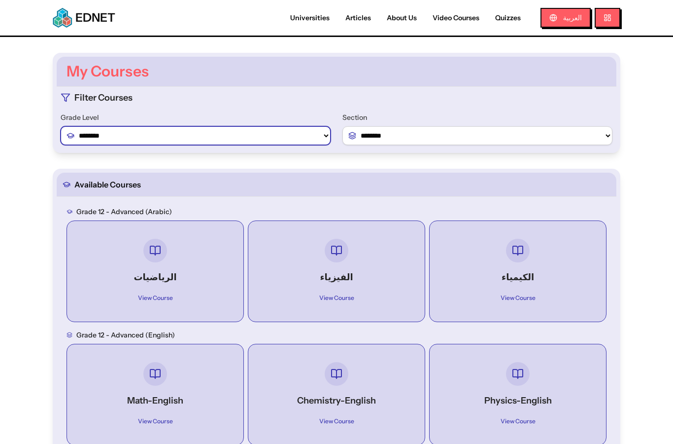 This screenshot has height=444, width=673. I want to click on img: EDNET, so click(63, 18).